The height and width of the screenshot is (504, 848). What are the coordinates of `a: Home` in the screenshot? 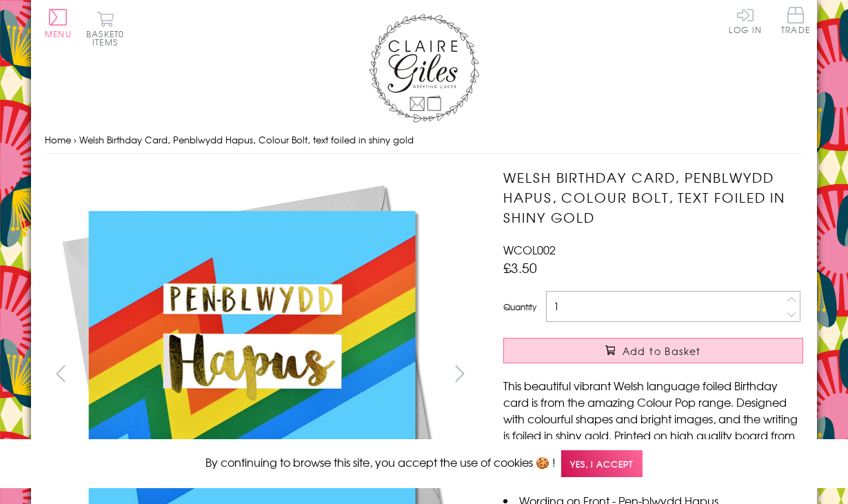 It's located at (58, 140).